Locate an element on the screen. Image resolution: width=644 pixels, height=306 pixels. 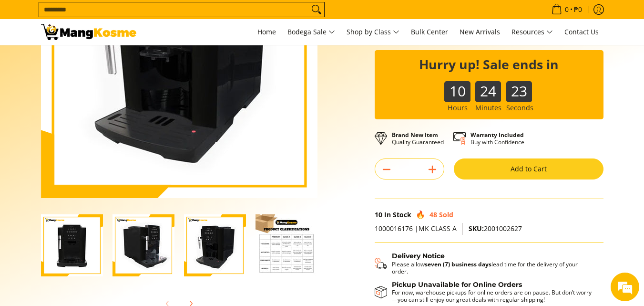
span: Bodega Sale is located at coordinates (311, 32).